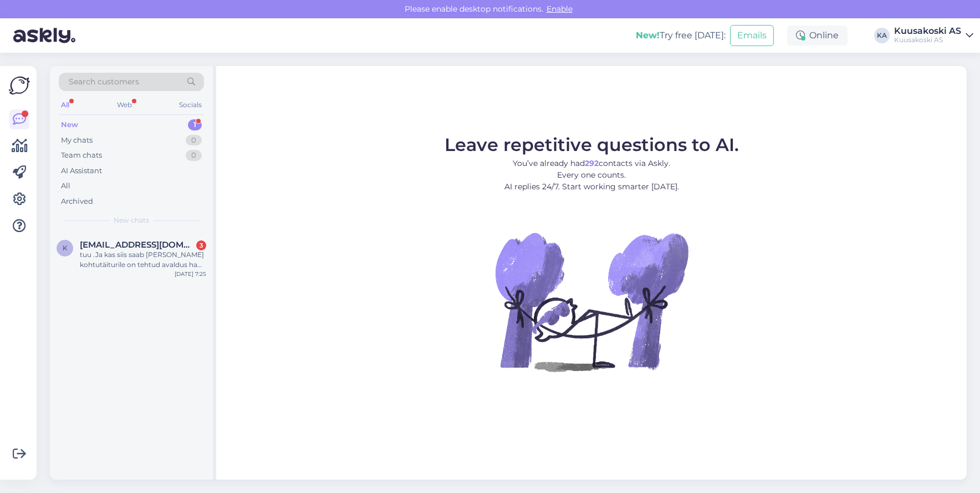 This screenshot has width=980, height=493. What do you see at coordinates (82, 155) in the screenshot?
I see `div: Team chats` at bounding box center [82, 155].